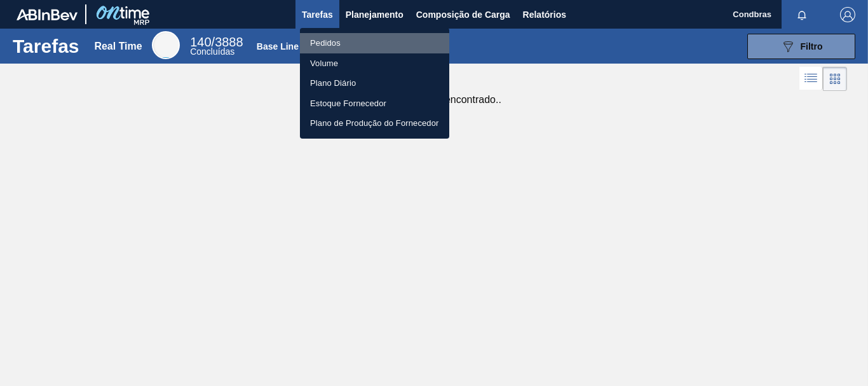  What do you see at coordinates (375, 83) in the screenshot?
I see `a: Plano Diário` at bounding box center [375, 83].